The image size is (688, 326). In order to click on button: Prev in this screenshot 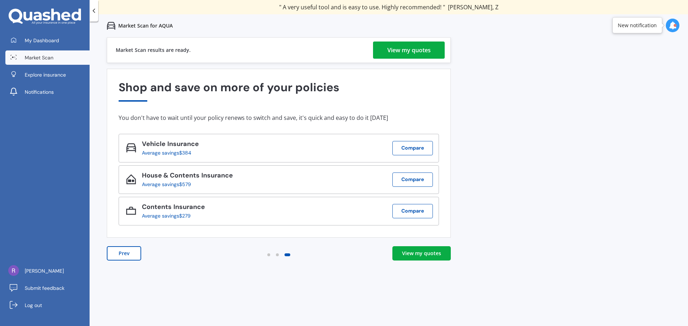, I will do `click(124, 254)`.